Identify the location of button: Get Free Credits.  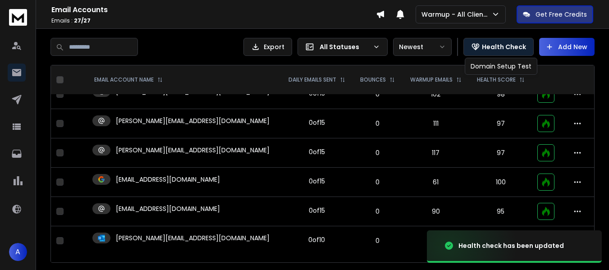
(555, 14).